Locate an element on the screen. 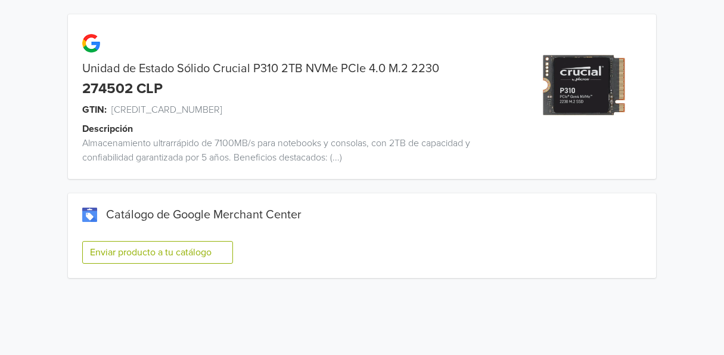 This screenshot has height=355, width=724. div: Descripción is located at coordinates (303, 129).